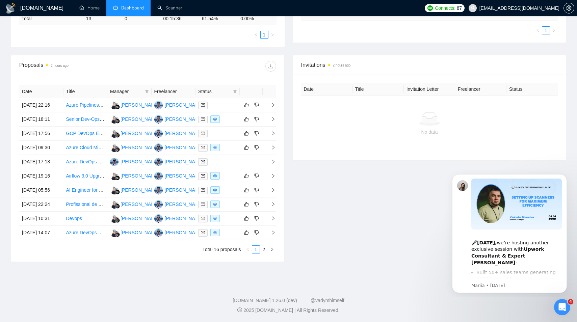  Describe the element at coordinates (248, 249) in the screenshot. I see `li: Previous Page` at that location.